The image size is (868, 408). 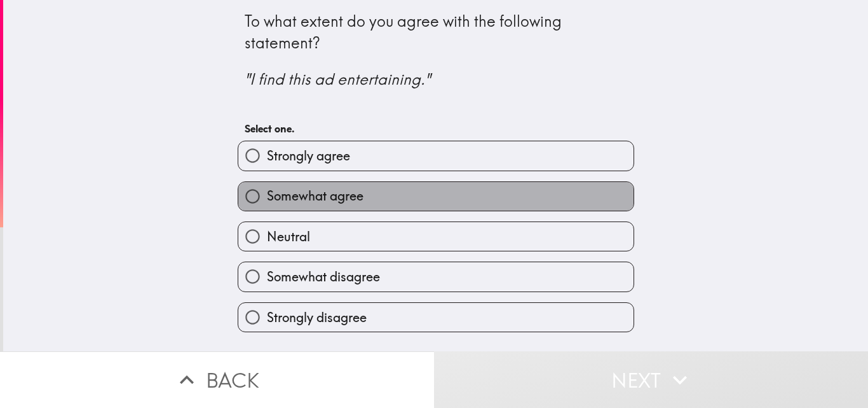 I want to click on span: Strongly agree, so click(x=308, y=156).